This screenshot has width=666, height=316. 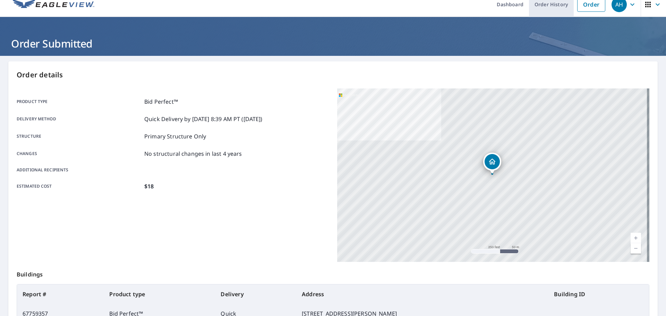 What do you see at coordinates (333, 273) in the screenshot?
I see `p: Buildings` at bounding box center [333, 273].